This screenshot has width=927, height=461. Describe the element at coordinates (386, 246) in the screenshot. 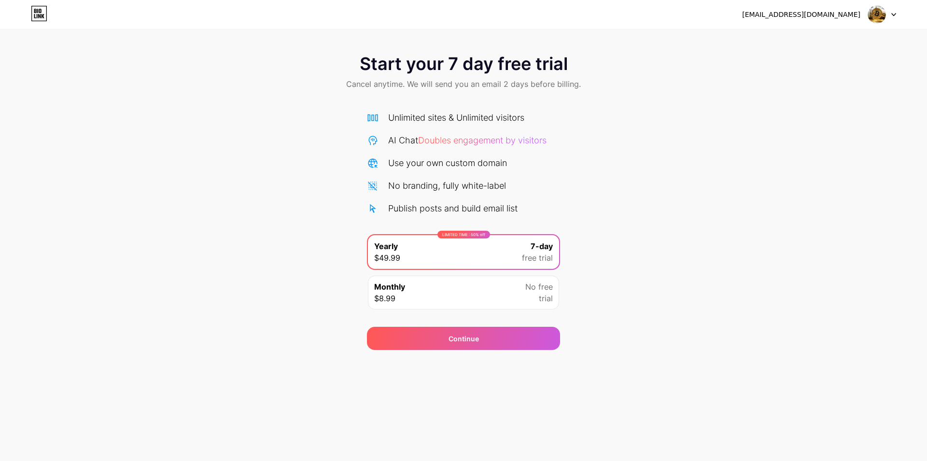

I see `span: Yearly` at that location.